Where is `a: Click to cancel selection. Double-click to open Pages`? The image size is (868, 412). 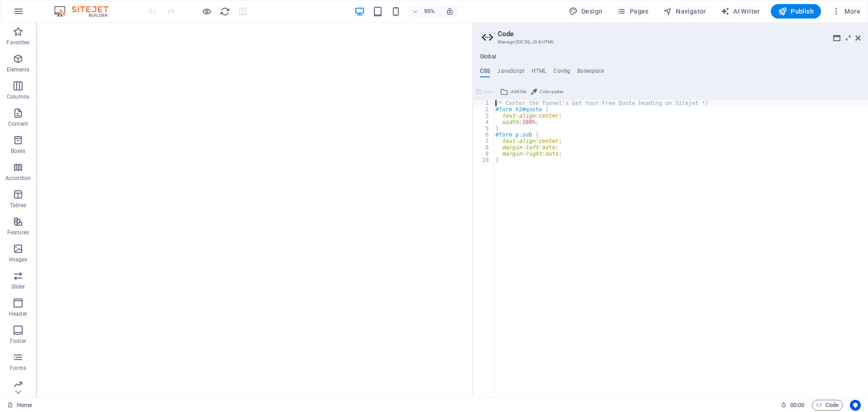
a: Click to cancel selection. Double-click to open Pages is located at coordinates (19, 405).